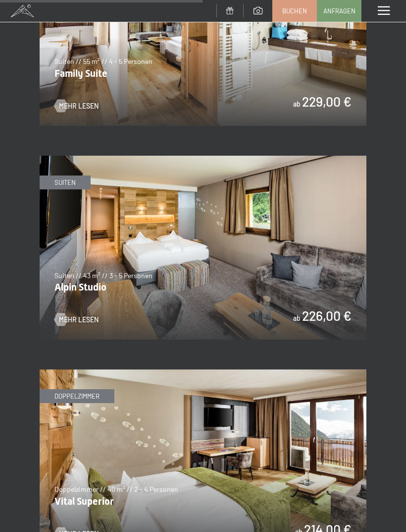 This screenshot has width=406, height=532. I want to click on a: Buchen, so click(295, 11).